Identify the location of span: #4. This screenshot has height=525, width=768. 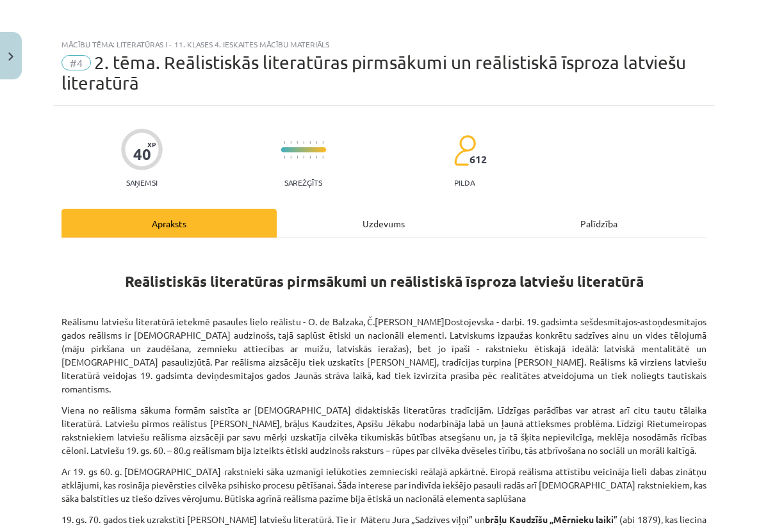
(76, 63).